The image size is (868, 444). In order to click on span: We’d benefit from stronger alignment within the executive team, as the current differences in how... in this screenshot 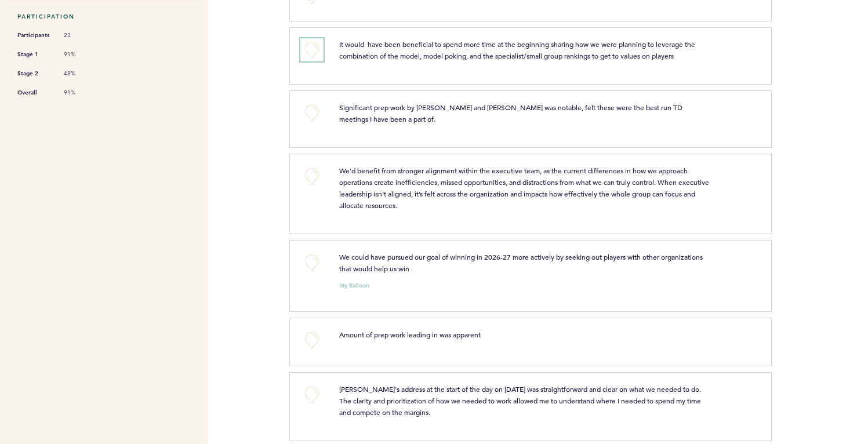, I will do `click(524, 188)`.